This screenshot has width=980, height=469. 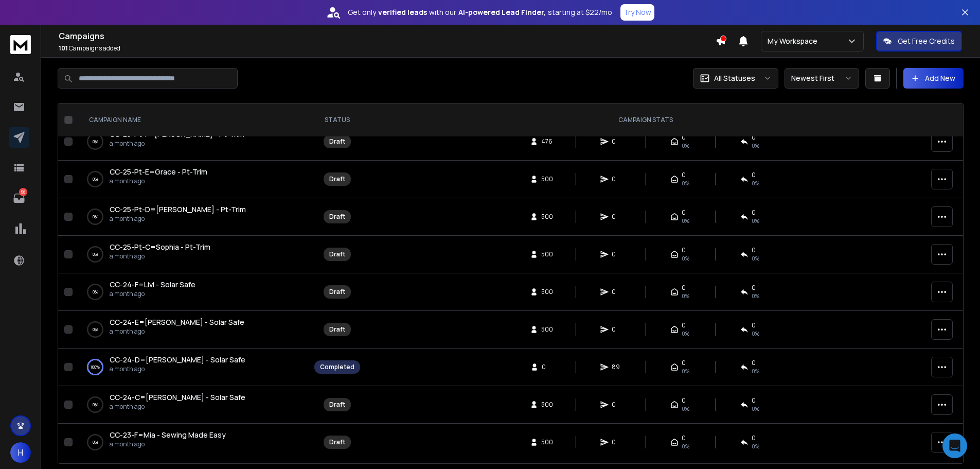 What do you see at coordinates (403, 12) in the screenshot?
I see `strong: verified leads` at bounding box center [403, 12].